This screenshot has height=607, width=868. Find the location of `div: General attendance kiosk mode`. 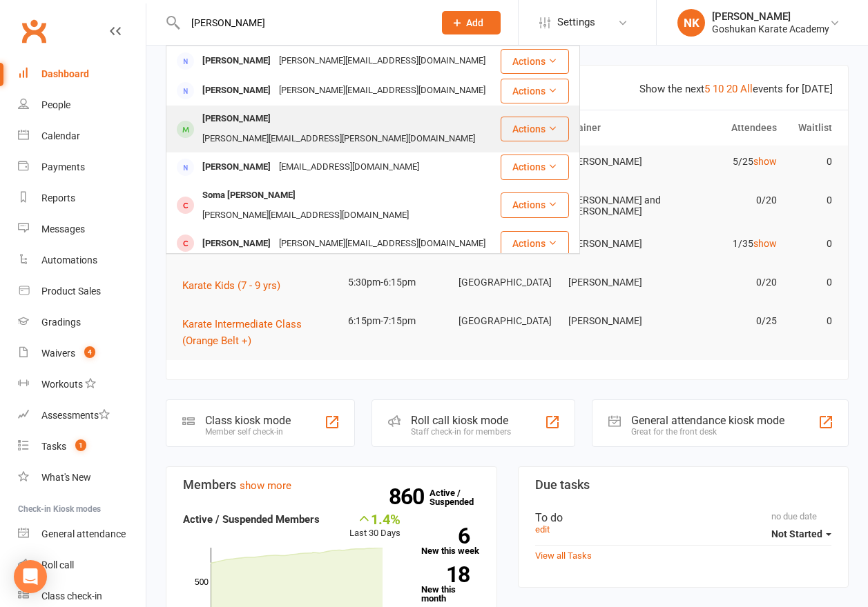

div: General attendance kiosk mode is located at coordinates (707, 420).